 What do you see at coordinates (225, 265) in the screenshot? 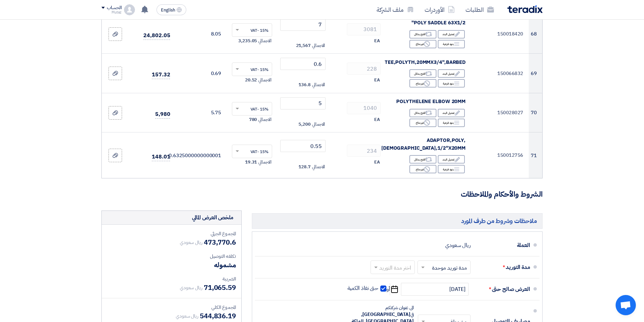
I see `span: مشموله` at bounding box center [225, 265].